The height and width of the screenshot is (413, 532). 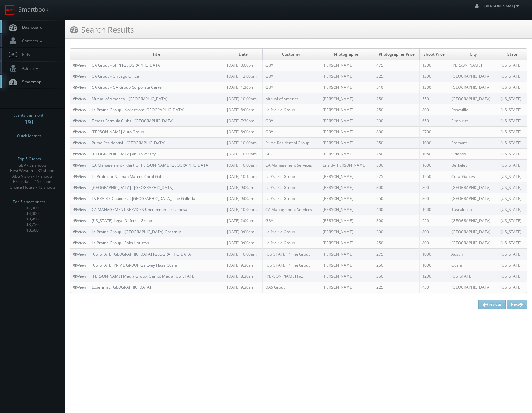 What do you see at coordinates (244, 54) in the screenshot?
I see `td: Date` at bounding box center [244, 54].